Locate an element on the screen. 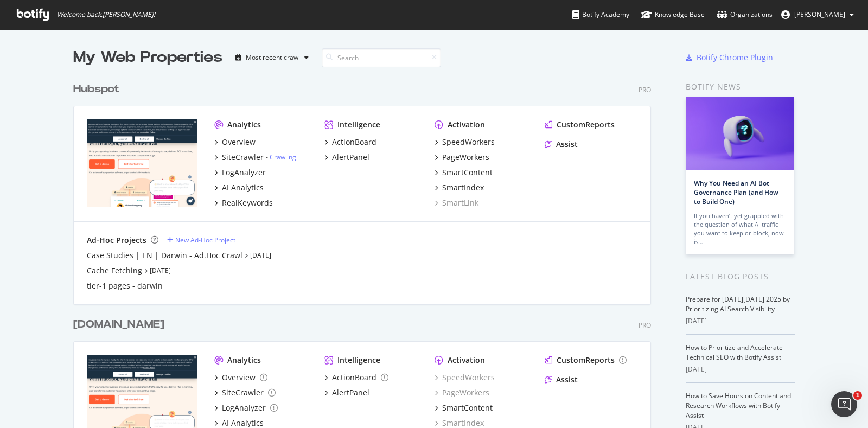 The height and width of the screenshot is (428, 868). div: Knowledge Base is located at coordinates (672, 15).